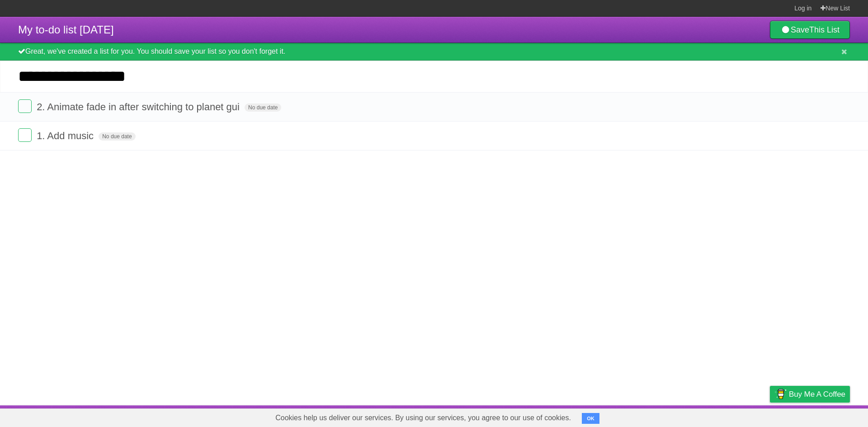 This screenshot has width=868, height=427. Describe the element at coordinates (817, 394) in the screenshot. I see `span: Buy me a coffee` at that location.